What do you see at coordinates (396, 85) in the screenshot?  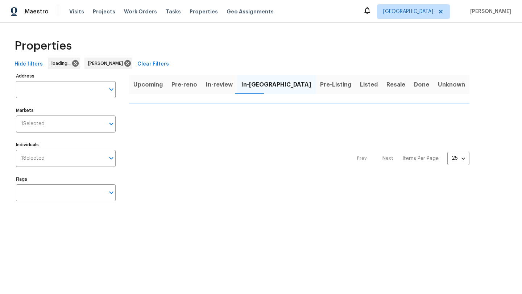 I see `span: Resale` at bounding box center [396, 85].